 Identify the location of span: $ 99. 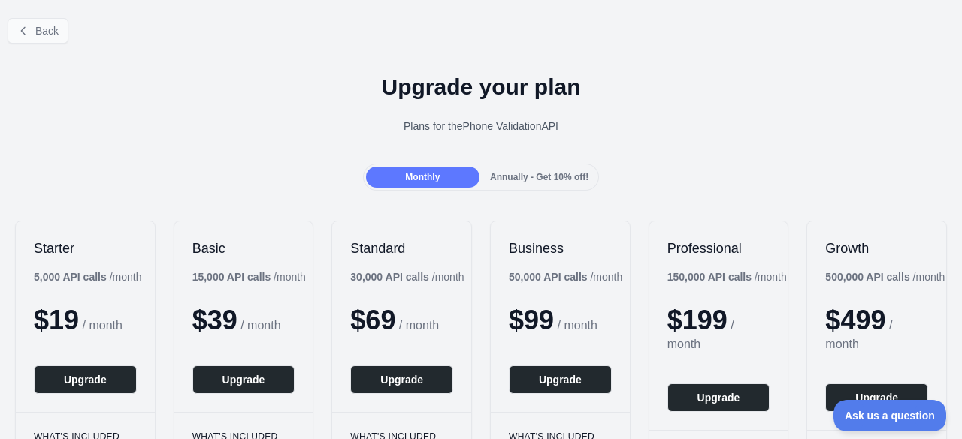
(531, 320).